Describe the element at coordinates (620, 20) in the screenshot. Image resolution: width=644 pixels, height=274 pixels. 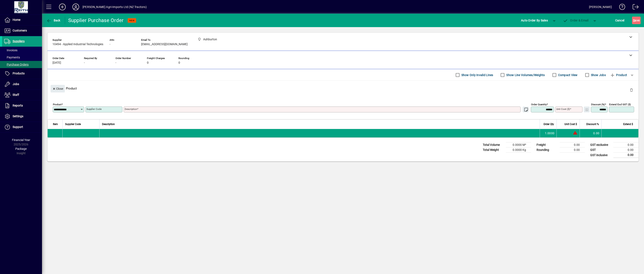
I see `button: Cancel` at that location.